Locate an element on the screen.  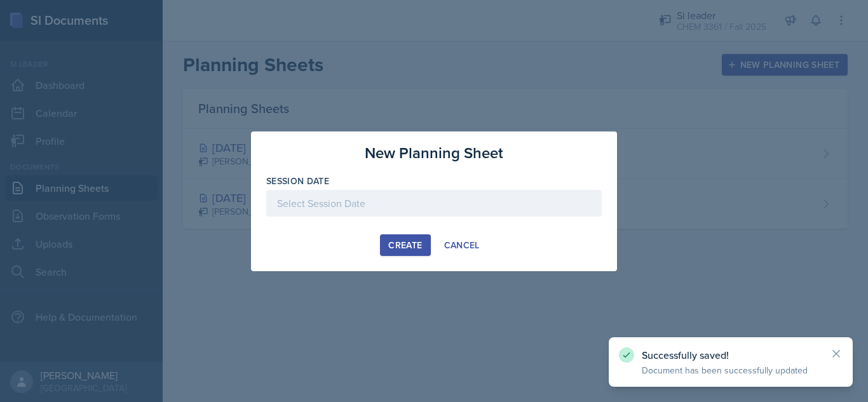
div: Create is located at coordinates (405, 245).